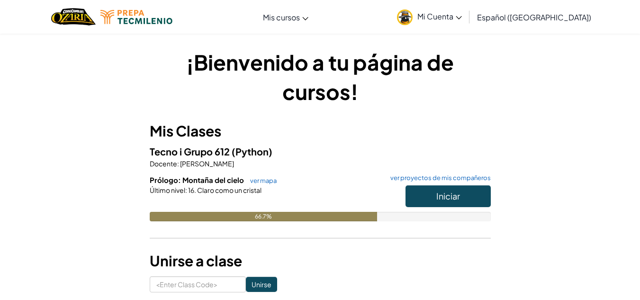 The height and width of the screenshot is (300, 640). What do you see at coordinates (320, 131) in the screenshot?
I see `h3: Mis Clases` at bounding box center [320, 131].